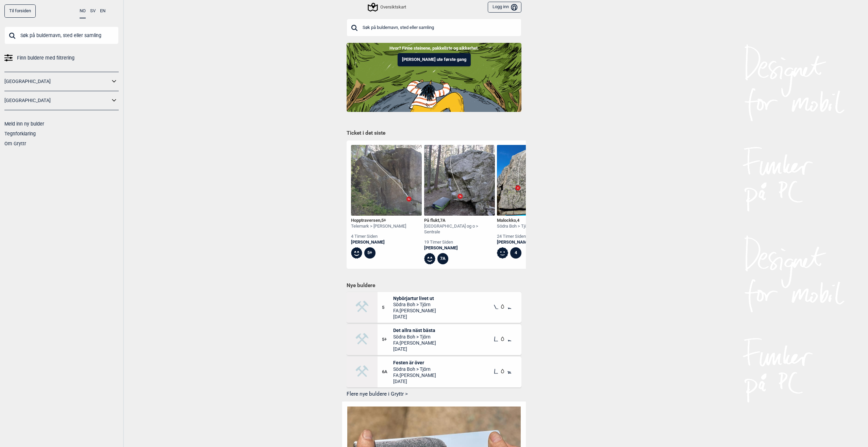  What do you see at coordinates (103, 11) in the screenshot?
I see `button: EN` at bounding box center [103, 11].